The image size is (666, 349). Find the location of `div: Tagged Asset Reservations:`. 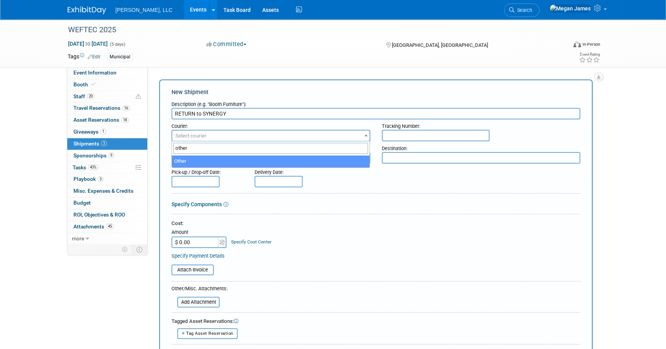

div: Tagged Asset Reservations: is located at coordinates (376, 322).